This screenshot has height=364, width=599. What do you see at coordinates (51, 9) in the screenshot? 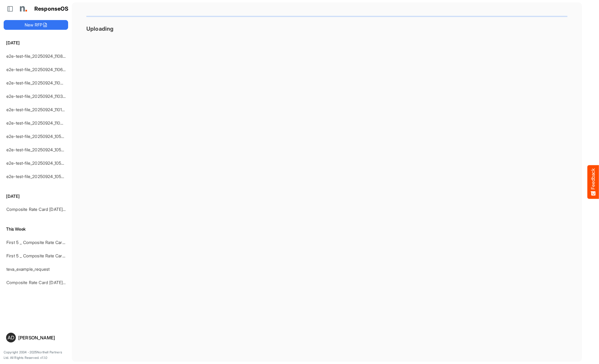
I see `h1: ResponseOS` at bounding box center [51, 9].